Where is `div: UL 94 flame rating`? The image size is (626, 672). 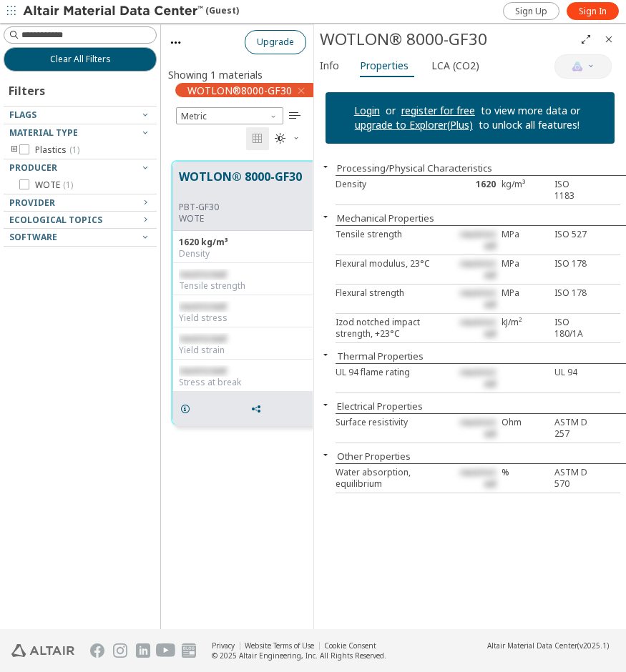 div: UL 94 flame rating is located at coordinates (395, 378).